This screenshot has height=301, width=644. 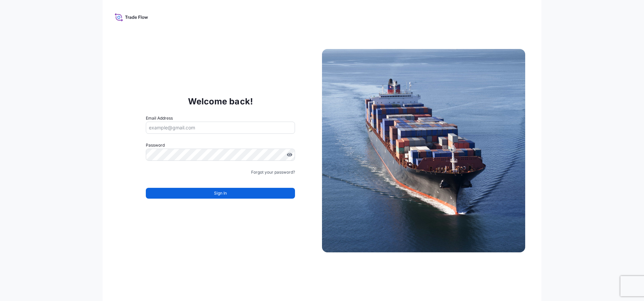 I want to click on img: Ship illustration, so click(x=424, y=150).